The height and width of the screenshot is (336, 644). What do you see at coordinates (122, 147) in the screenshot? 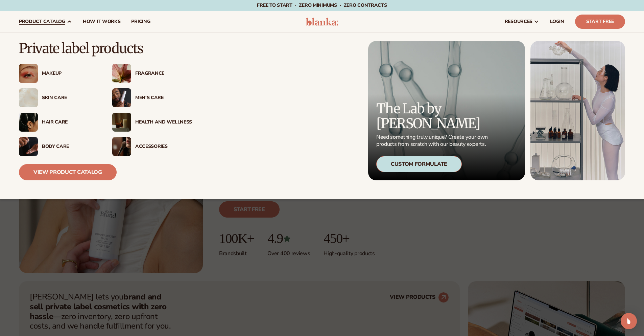
I see `img: Female with makeup brush.` at bounding box center [122, 147].